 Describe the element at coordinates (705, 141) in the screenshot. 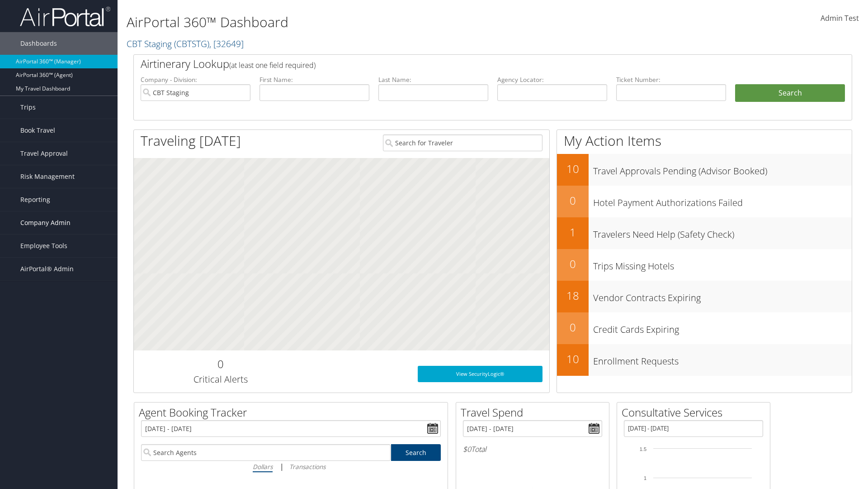

I see `h1: My Action Items` at that location.